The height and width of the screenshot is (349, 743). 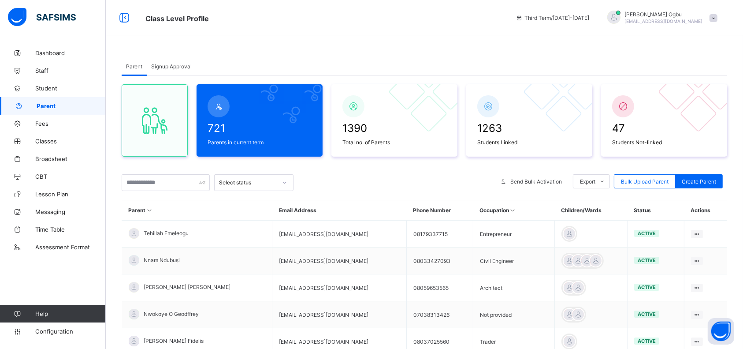 I want to click on span: 1263, so click(x=529, y=128).